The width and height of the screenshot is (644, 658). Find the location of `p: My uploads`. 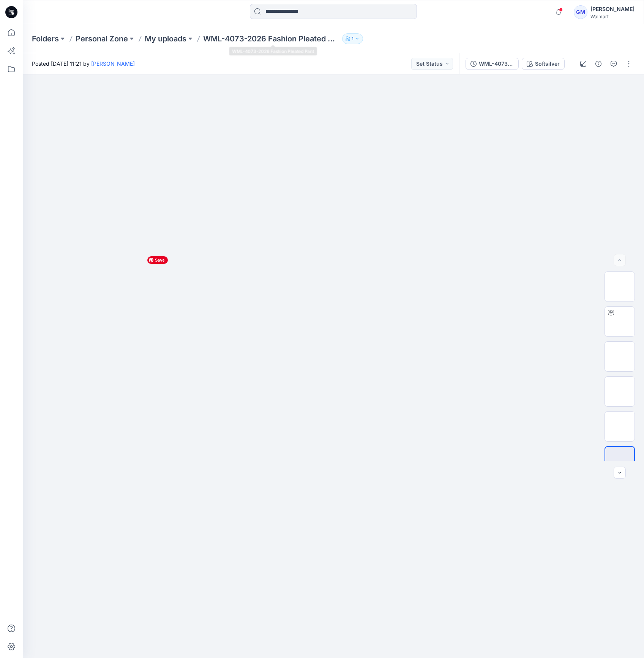

p: My uploads is located at coordinates (166, 39).